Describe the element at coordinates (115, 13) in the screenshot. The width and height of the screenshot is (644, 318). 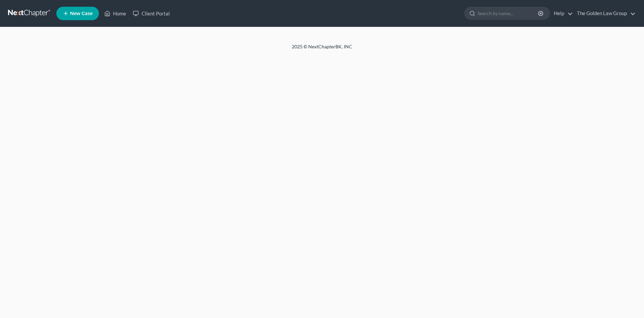
I see `a: Home` at that location.